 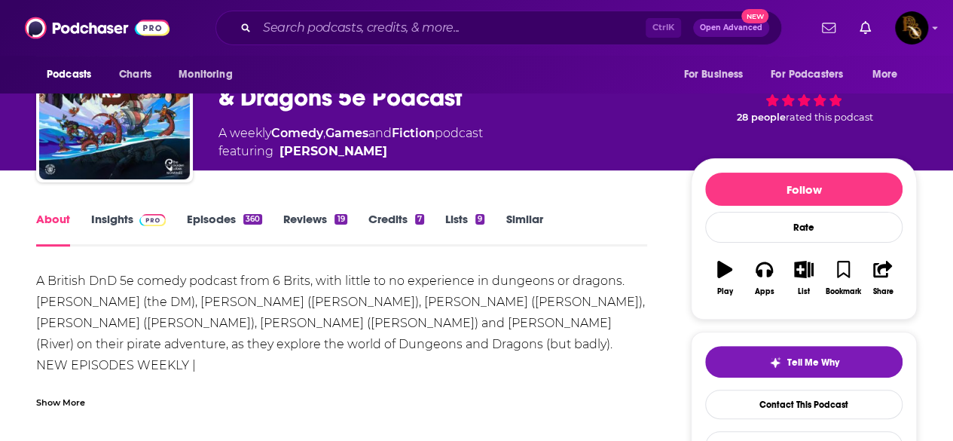 I want to click on a: James Gregory, so click(x=333, y=152).